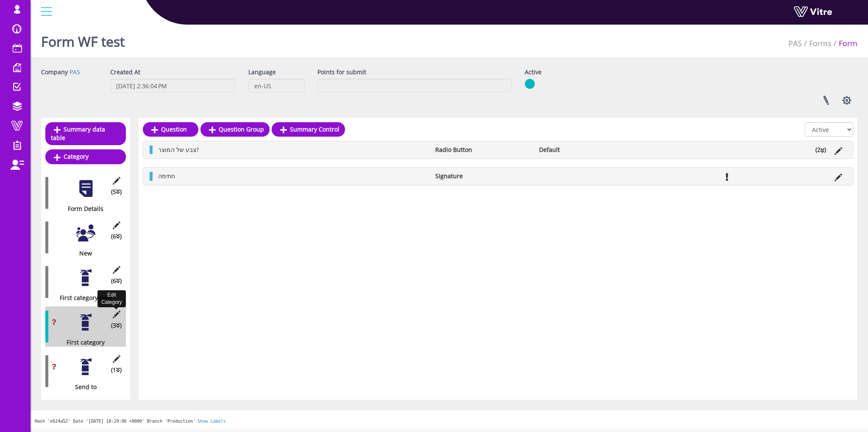 The width and height of the screenshot is (868, 432). What do you see at coordinates (820, 150) in the screenshot?
I see `li: (2 )` at bounding box center [820, 150].